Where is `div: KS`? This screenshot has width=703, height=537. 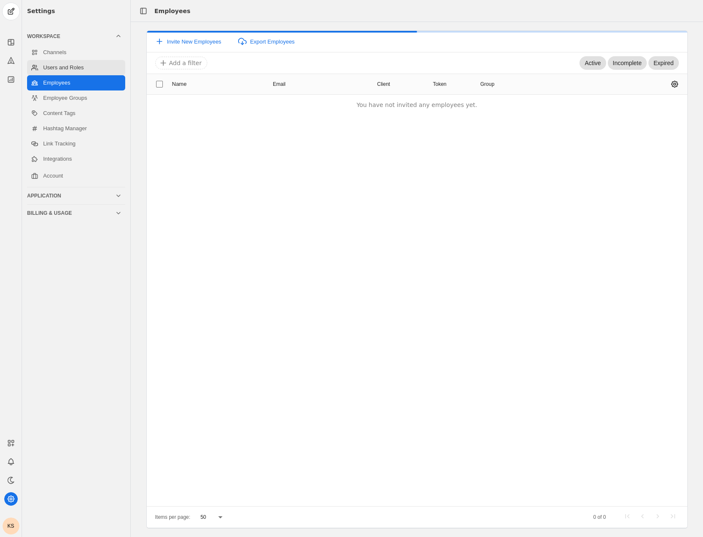
div: KS is located at coordinates (11, 526).